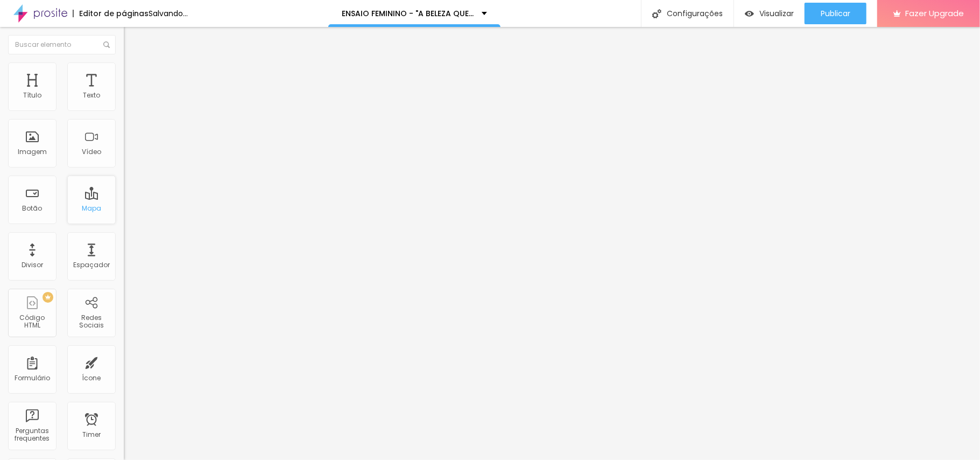 This screenshot has width=980, height=460. Describe the element at coordinates (92, 152) in the screenshot. I see `div: Vídeo` at that location.